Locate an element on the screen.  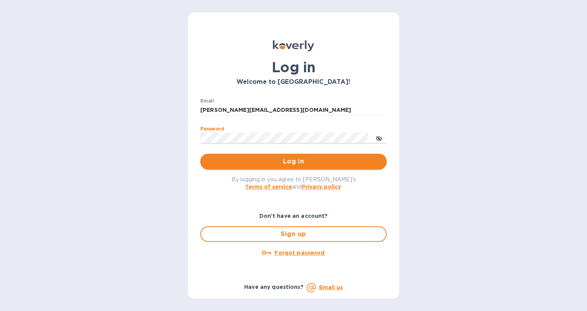
u: Forgot password is located at coordinates (299, 253).